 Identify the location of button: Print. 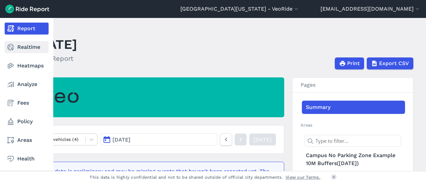
(349, 64).